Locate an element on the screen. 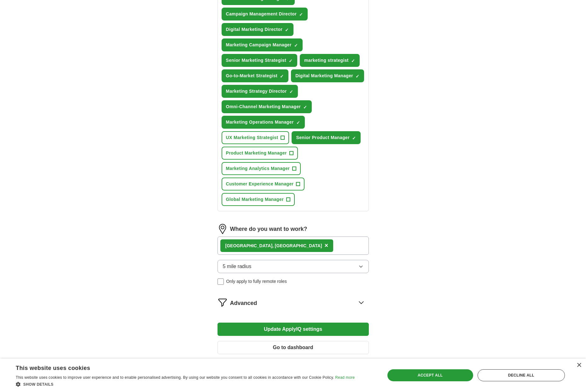 This screenshot has height=392, width=586. div: Accept all is located at coordinates (430, 375).